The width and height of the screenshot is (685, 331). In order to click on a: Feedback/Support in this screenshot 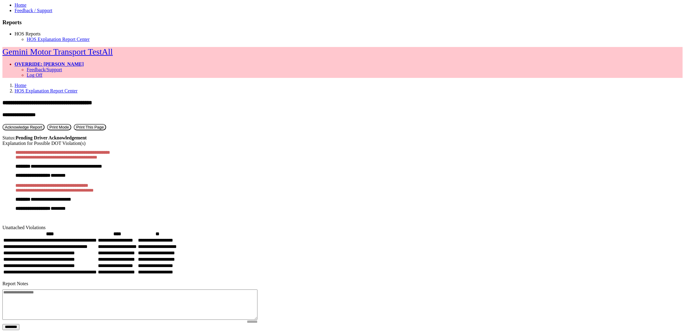, I will do `click(44, 69)`.